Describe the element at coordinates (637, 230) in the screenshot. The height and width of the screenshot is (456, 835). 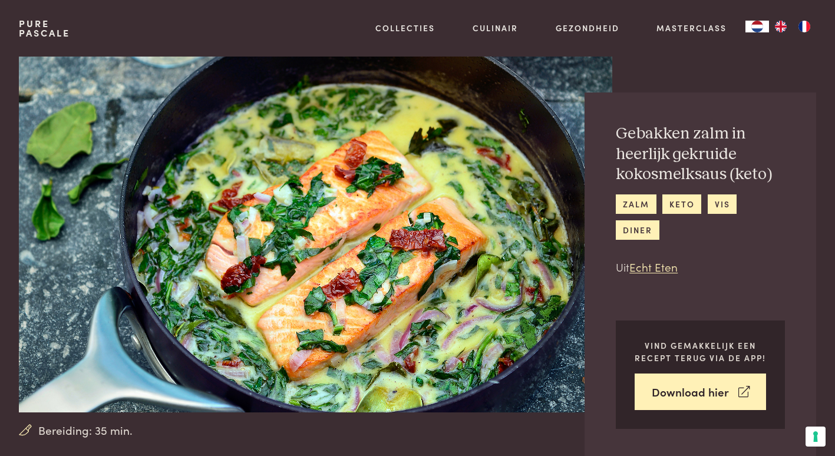
I see `a: diner` at that location.